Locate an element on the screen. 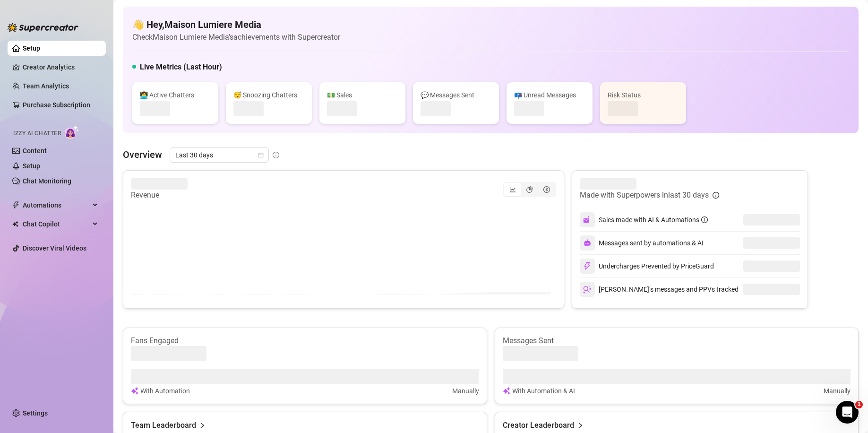 The width and height of the screenshot is (868, 433). span: dollar-circle is located at coordinates (547, 189).